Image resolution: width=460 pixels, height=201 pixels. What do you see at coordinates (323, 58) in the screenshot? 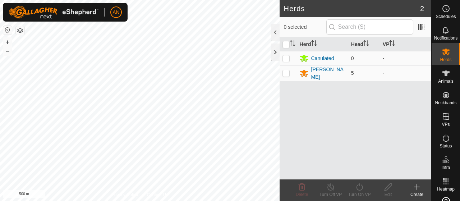
I see `div: Canulated` at bounding box center [323, 58].